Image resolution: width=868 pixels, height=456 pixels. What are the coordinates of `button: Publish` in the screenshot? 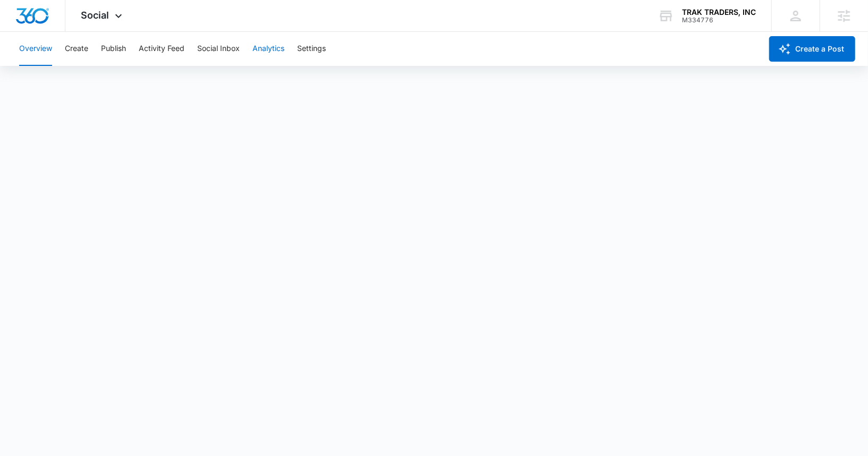 It's located at (113, 49).